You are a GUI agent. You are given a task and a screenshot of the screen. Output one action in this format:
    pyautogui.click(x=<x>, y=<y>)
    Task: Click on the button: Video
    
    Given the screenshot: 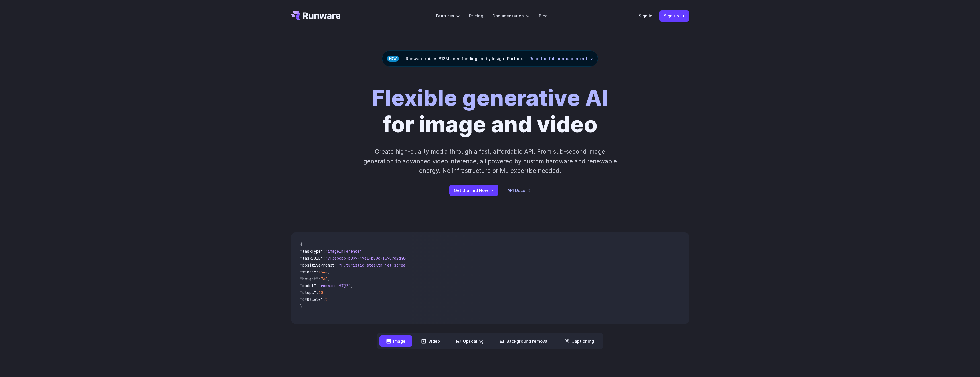 What is the action you would take?
    pyautogui.click(x=431, y=341)
    